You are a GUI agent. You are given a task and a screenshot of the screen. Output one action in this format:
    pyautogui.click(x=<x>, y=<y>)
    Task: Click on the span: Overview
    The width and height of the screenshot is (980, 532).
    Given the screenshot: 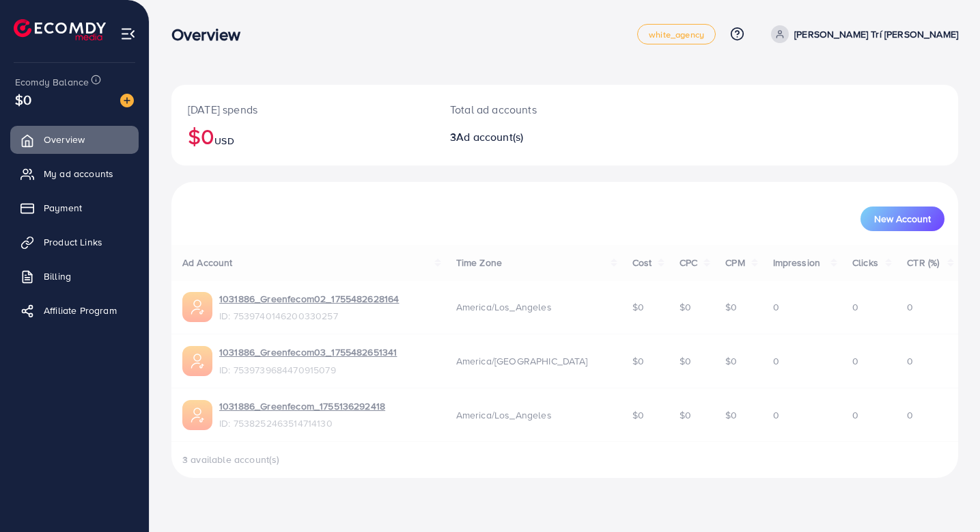 What is the action you would take?
    pyautogui.click(x=64, y=140)
    